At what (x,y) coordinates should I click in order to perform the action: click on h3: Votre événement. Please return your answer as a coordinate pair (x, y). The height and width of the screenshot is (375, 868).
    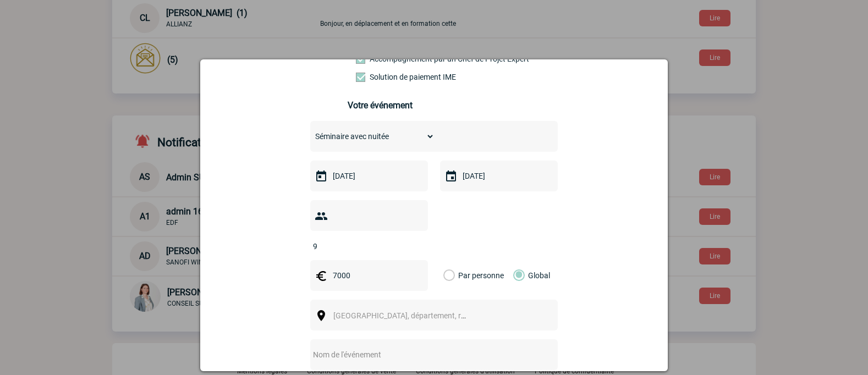
    Looking at the image, I should click on (434, 105).